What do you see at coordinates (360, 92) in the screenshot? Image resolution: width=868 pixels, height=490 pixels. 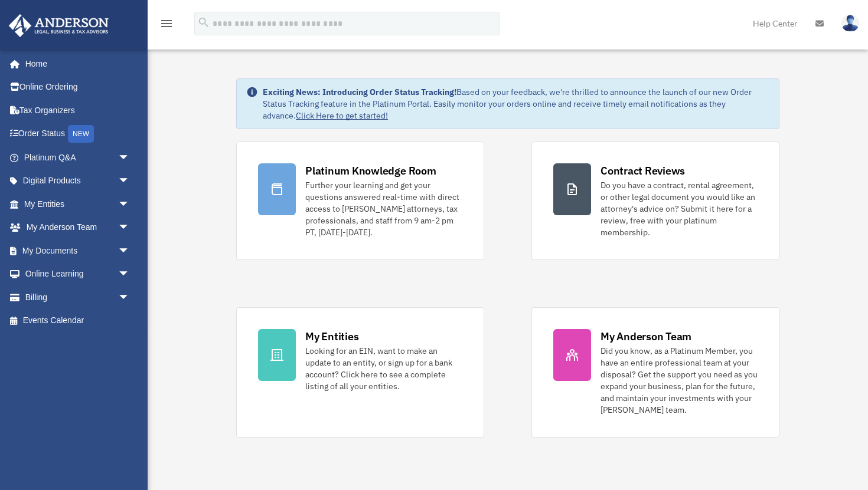 I see `strong: Exciting News: Introducing Order Status Tracking!` at bounding box center [360, 92].